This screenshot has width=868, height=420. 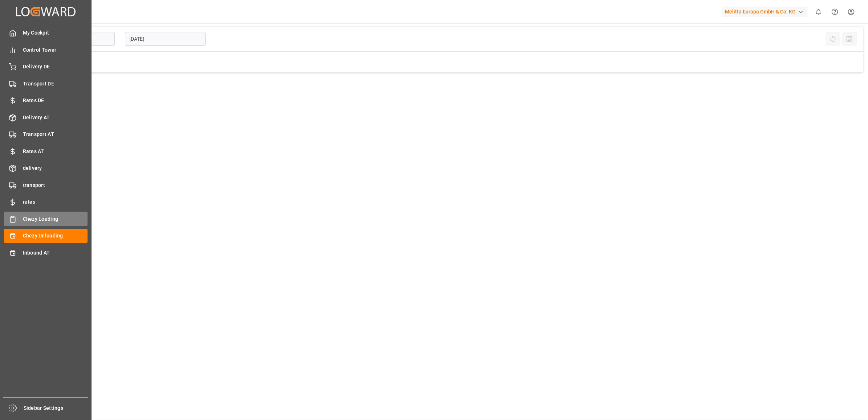 What do you see at coordinates (46, 134) in the screenshot?
I see `a: Transport AT` at bounding box center [46, 134].